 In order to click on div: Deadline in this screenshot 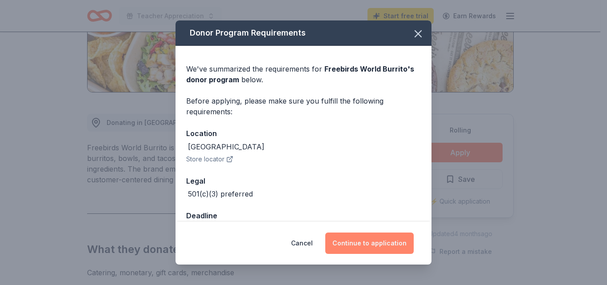, I will do `click(304, 216)`.